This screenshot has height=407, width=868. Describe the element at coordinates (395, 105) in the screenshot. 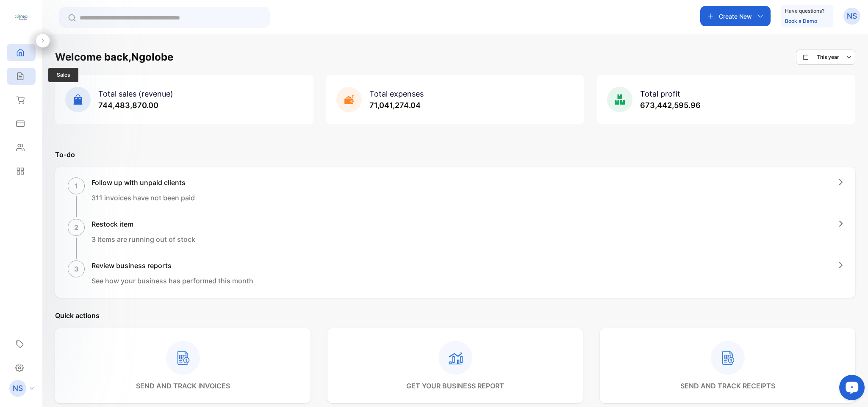

I see `span: 71,041,274.04` at that location.